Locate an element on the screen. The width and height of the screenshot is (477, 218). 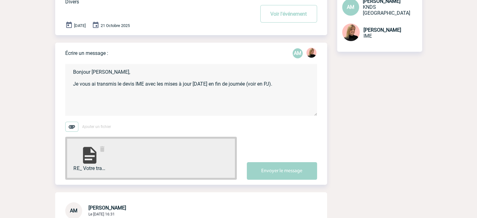
button: Voir l'événement is located at coordinates (289, 14).